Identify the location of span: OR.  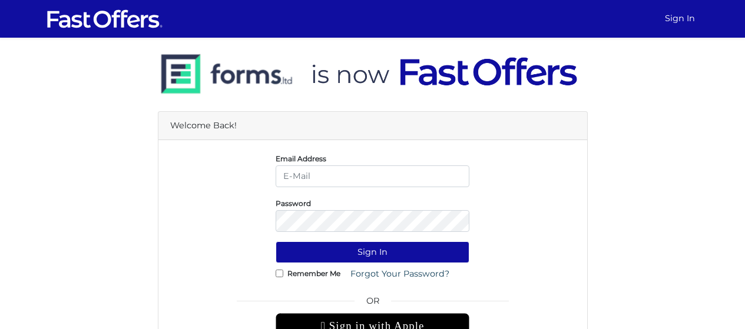
(372, 304).